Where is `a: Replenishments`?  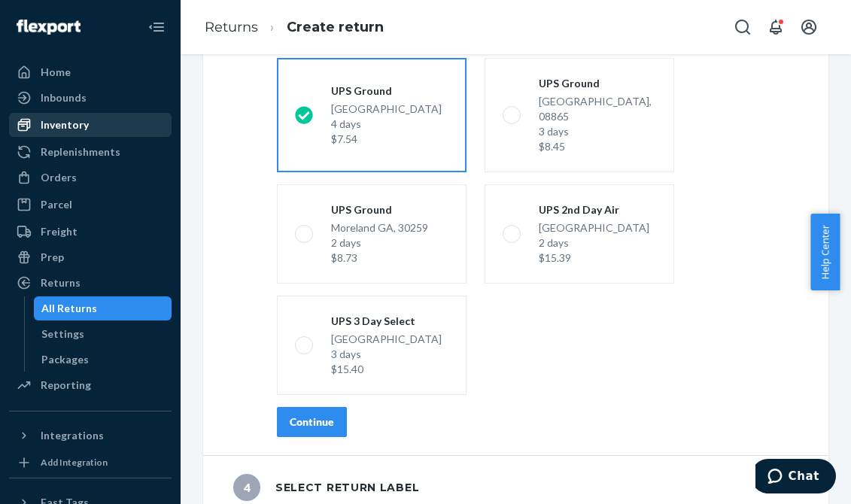
a: Replenishments is located at coordinates (90, 152).